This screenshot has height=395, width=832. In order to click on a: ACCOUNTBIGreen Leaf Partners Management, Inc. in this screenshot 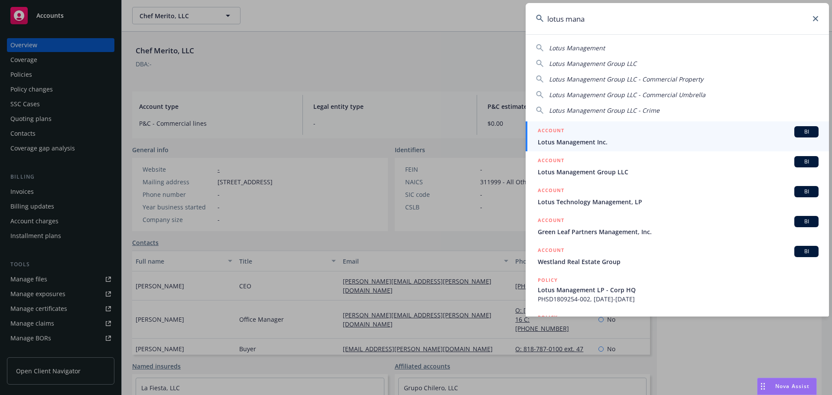, I will do `click(677, 226)`.